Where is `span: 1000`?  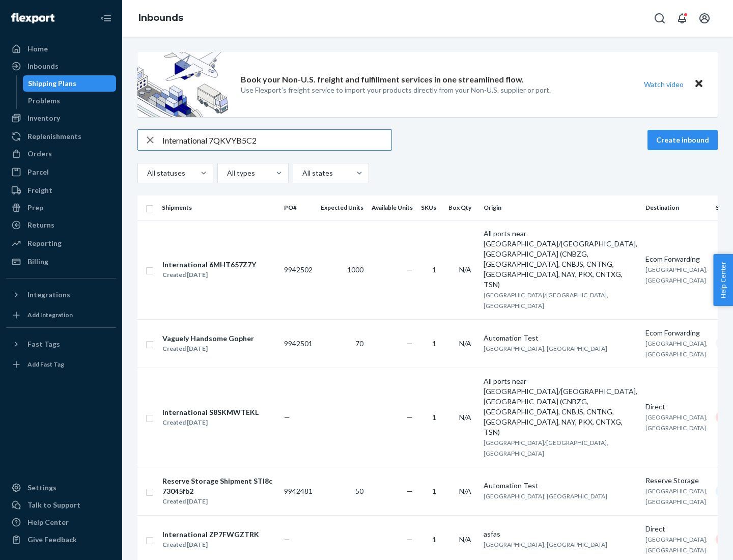 span: 1000 is located at coordinates (355, 269).